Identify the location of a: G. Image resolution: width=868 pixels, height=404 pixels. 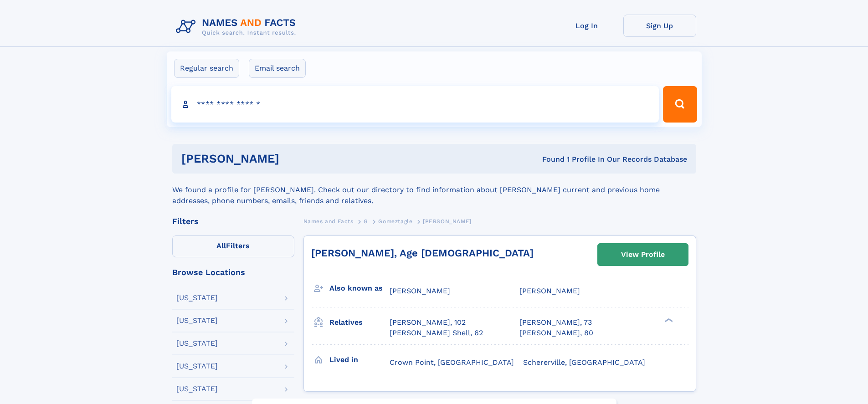
(366, 221).